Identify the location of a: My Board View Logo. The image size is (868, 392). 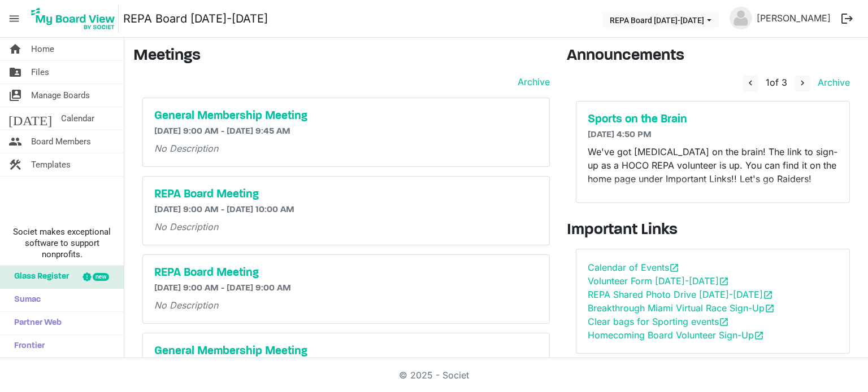
(75, 19).